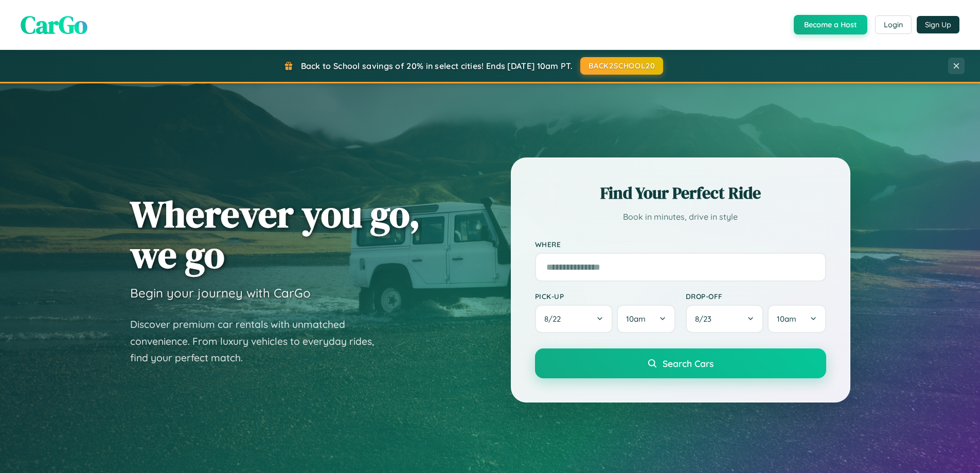  What do you see at coordinates (680, 244) in the screenshot?
I see `label: Where` at bounding box center [680, 244].